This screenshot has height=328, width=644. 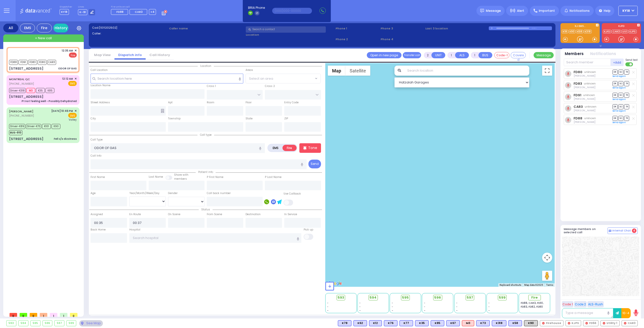 I want to click on label: Pick up, so click(x=308, y=230).